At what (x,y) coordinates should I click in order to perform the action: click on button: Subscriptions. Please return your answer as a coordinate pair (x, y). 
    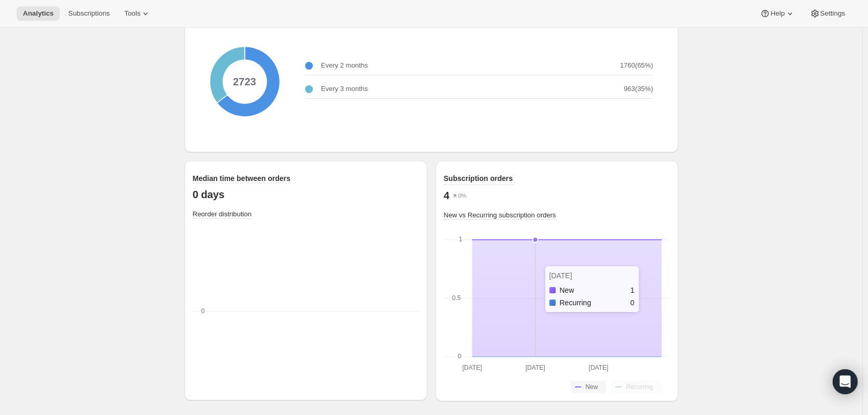
    Looking at the image, I should click on (89, 14).